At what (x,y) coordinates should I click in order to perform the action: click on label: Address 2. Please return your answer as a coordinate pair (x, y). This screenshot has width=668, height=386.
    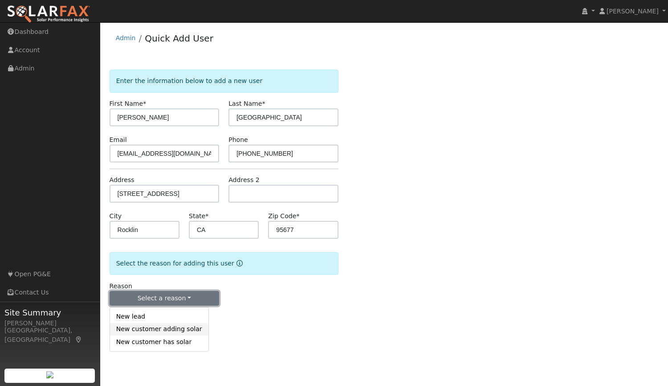
    Looking at the image, I should click on (244, 180).